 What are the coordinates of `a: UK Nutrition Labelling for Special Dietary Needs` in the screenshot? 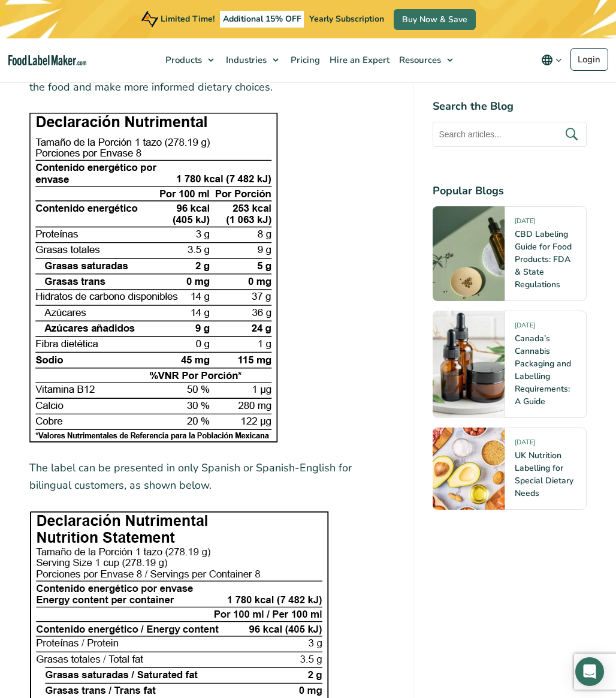 It's located at (545, 474).